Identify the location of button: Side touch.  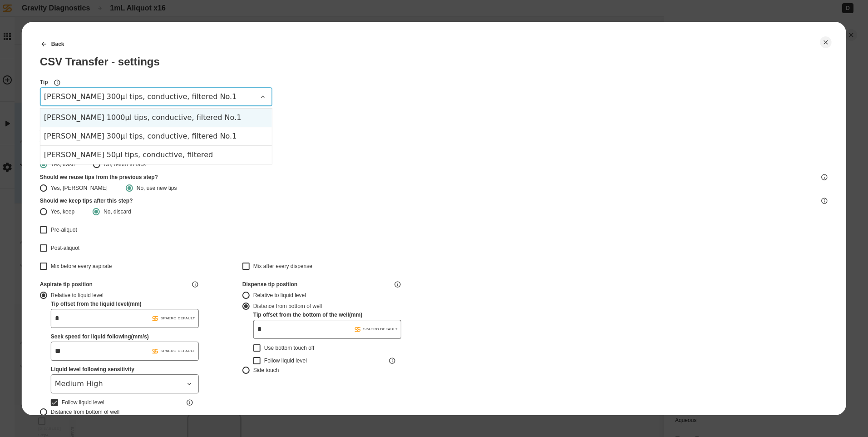
(246, 370).